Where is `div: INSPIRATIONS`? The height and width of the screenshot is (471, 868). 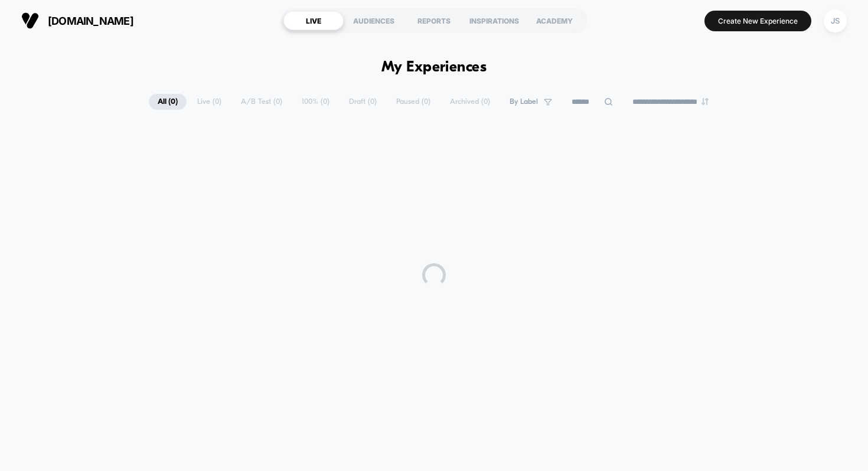 div: INSPIRATIONS is located at coordinates (494, 20).